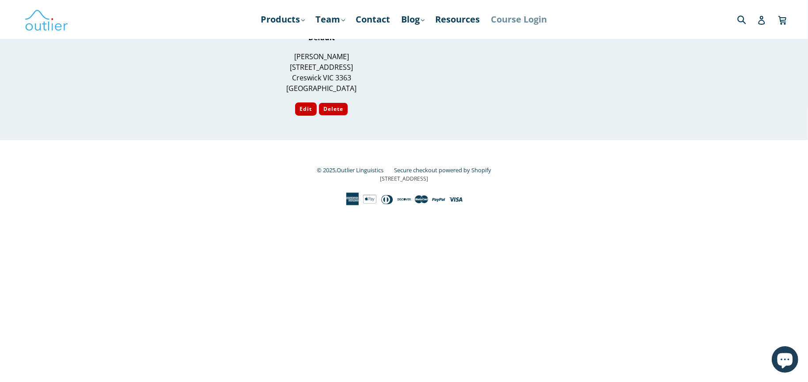 Image resolution: width=808 pixels, height=382 pixels. Describe the element at coordinates (333, 109) in the screenshot. I see `button: Delete` at that location.